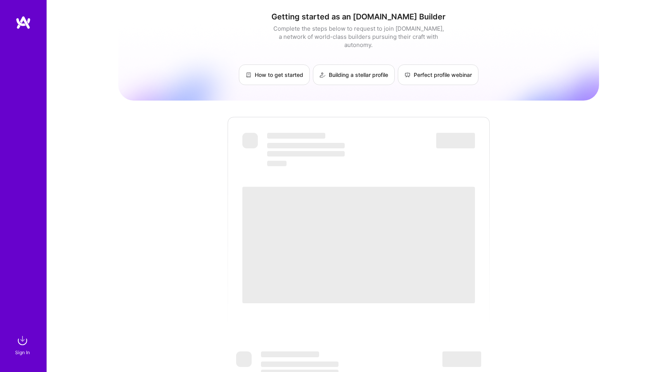 Image resolution: width=670 pixels, height=372 pixels. Describe the element at coordinates (22, 352) in the screenshot. I see `div: Sign In` at that location.